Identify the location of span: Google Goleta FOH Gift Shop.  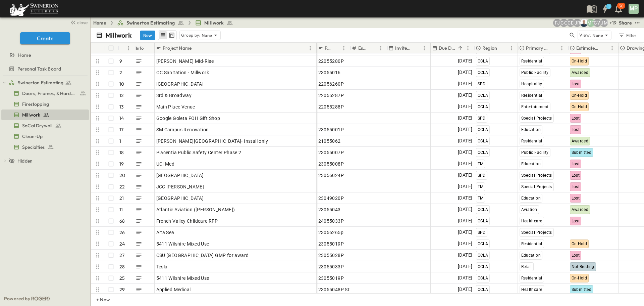
(189, 118).